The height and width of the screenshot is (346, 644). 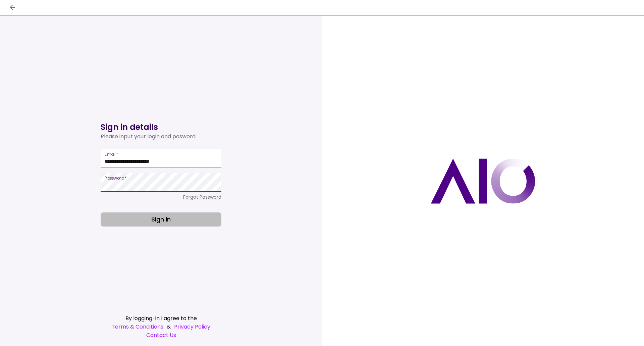 I want to click on button: back, so click(x=13, y=8).